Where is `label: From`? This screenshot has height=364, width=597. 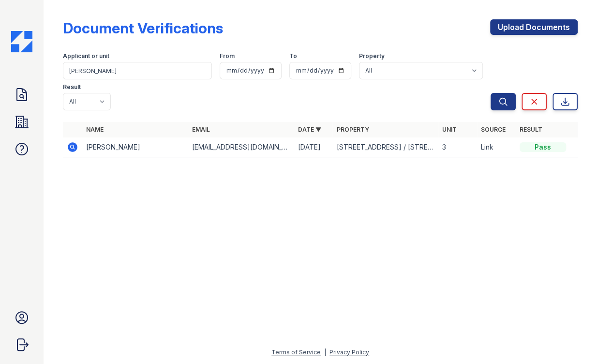
label: From is located at coordinates (227, 56).